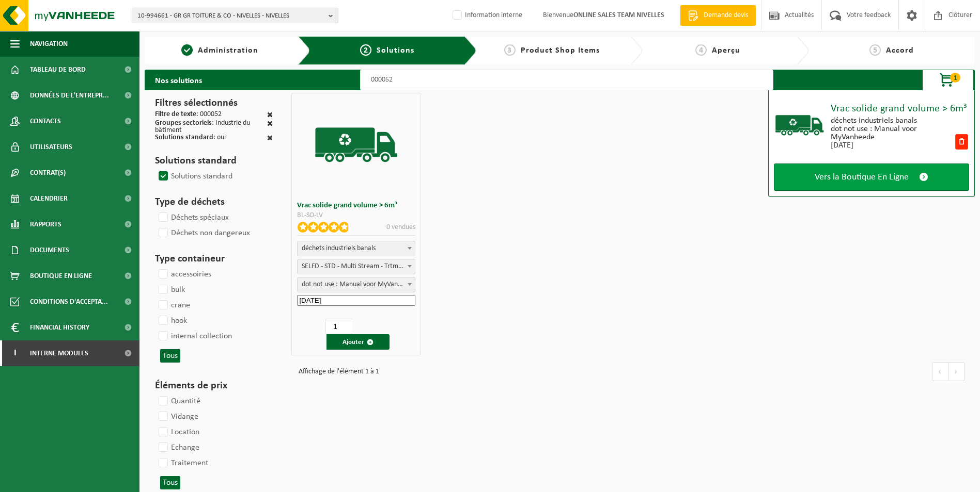 This screenshot has width=980, height=492. What do you see at coordinates (48, 199) in the screenshot?
I see `span: Calendrier` at bounding box center [48, 199].